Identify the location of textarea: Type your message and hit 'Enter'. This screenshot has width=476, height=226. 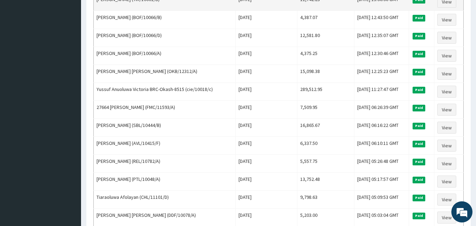
(69, 163).